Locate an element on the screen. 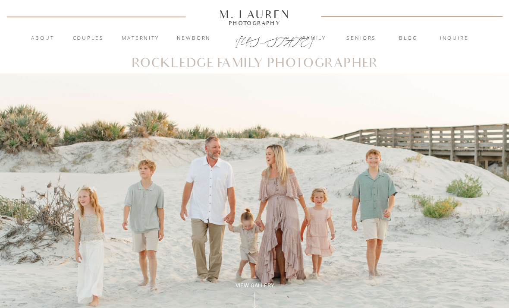  a: Seniors is located at coordinates (361, 39).